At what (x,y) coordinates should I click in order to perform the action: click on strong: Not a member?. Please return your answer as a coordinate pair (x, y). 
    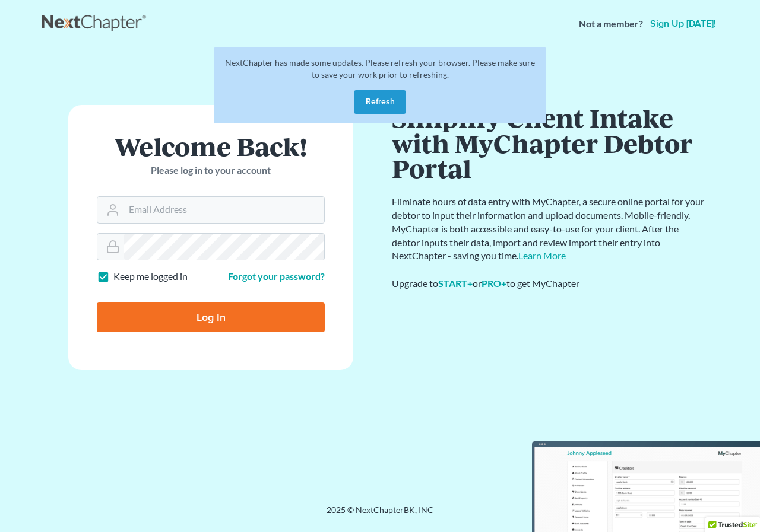
    Looking at the image, I should click on (611, 24).